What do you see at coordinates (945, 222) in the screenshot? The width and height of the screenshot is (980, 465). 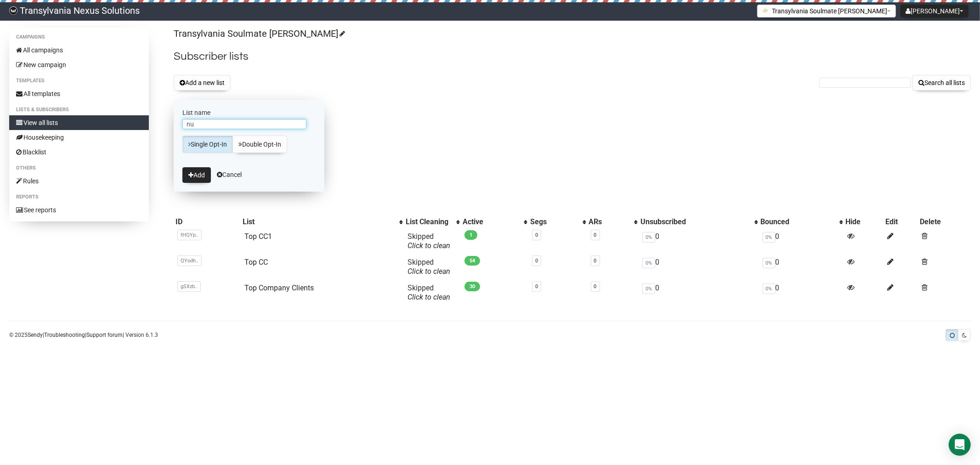 I see `th: Delete: No sort applied, sorting is disabled` at bounding box center [945, 222].